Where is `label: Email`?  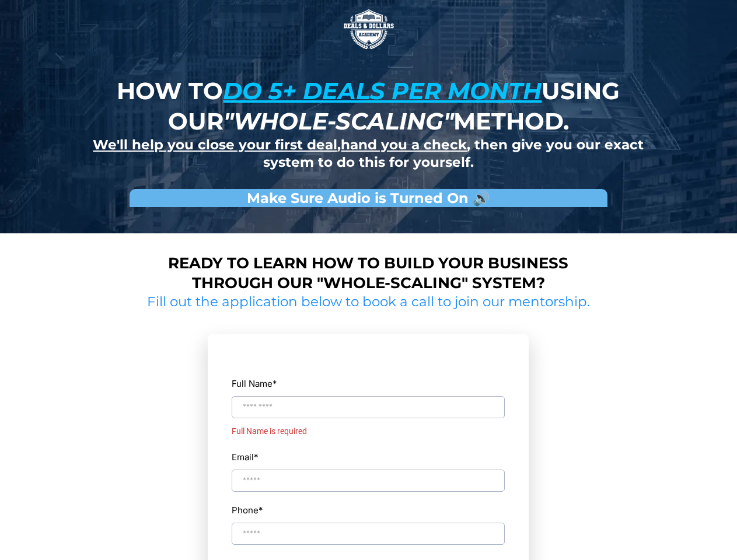
label: Email is located at coordinates (245, 457).